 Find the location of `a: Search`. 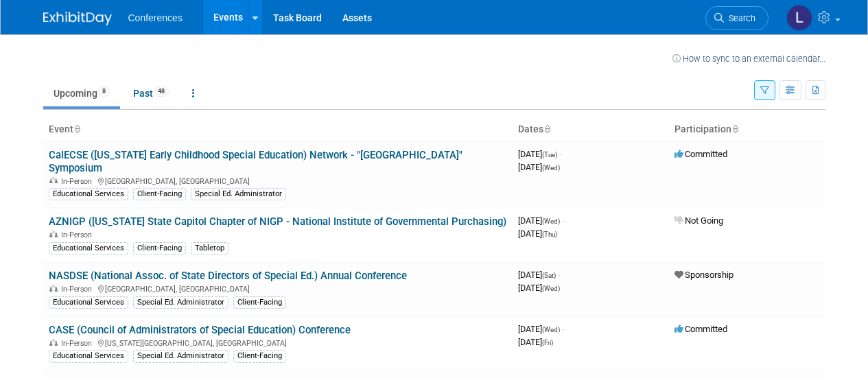

a: Search is located at coordinates (737, 18).